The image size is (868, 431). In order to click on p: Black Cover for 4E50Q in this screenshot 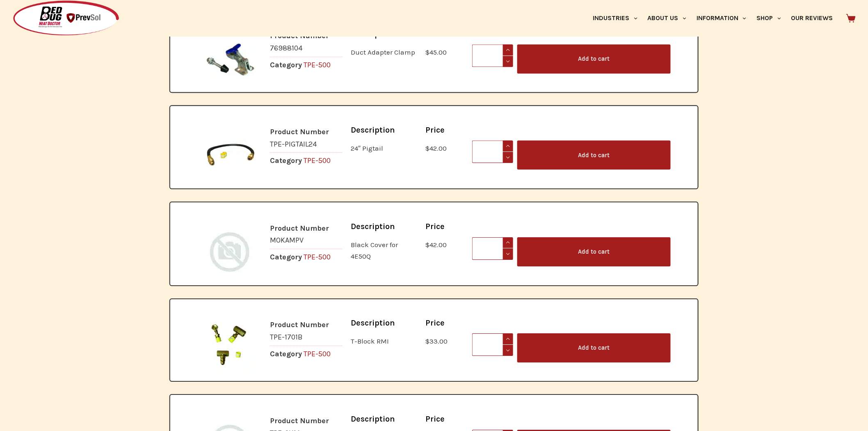, I will do `click(375, 251)`.